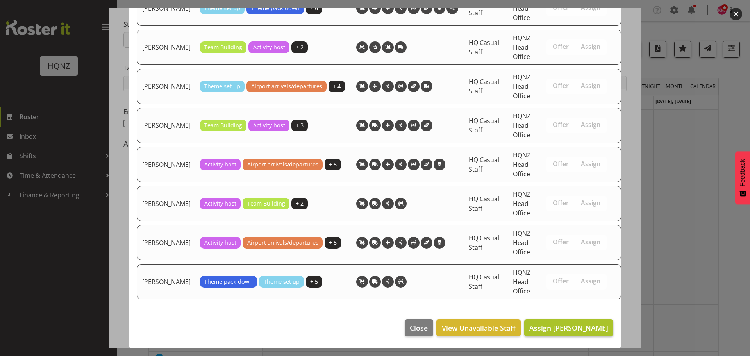 The image size is (750, 356). I want to click on span: View Unavailable Staff, so click(479, 328).